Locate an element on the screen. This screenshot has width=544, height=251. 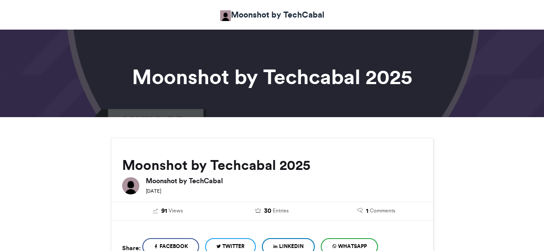
span: Views is located at coordinates (175, 211).